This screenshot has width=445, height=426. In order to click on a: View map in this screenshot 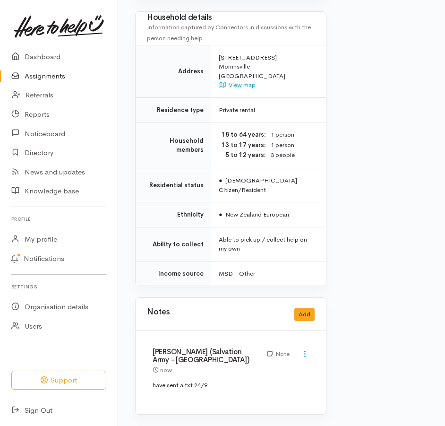, I will do `click(237, 85)`.